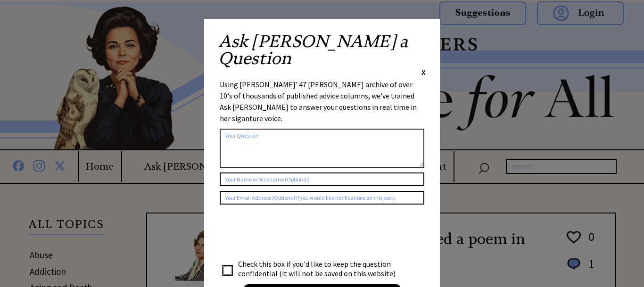  What do you see at coordinates (321, 269) in the screenshot?
I see `td: Check this box if you'd like to keep the question confidential (it will not be saved on this webs...` at bounding box center [321, 269].